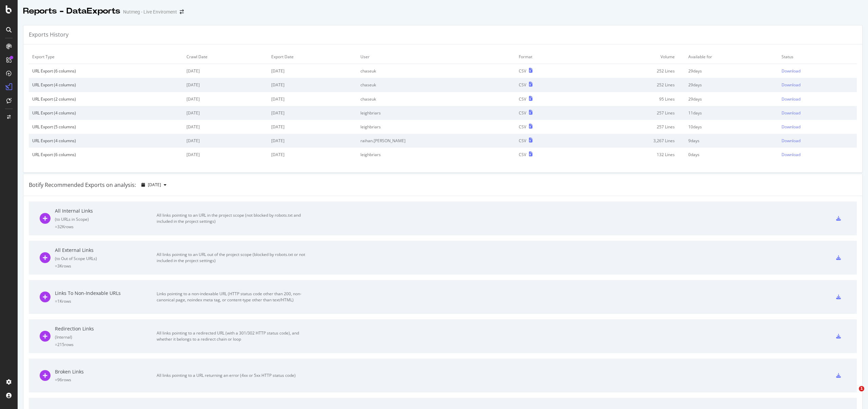  What do you see at coordinates (106, 293) in the screenshot?
I see `div: Links To Non-Indexable URLs` at bounding box center [106, 293].